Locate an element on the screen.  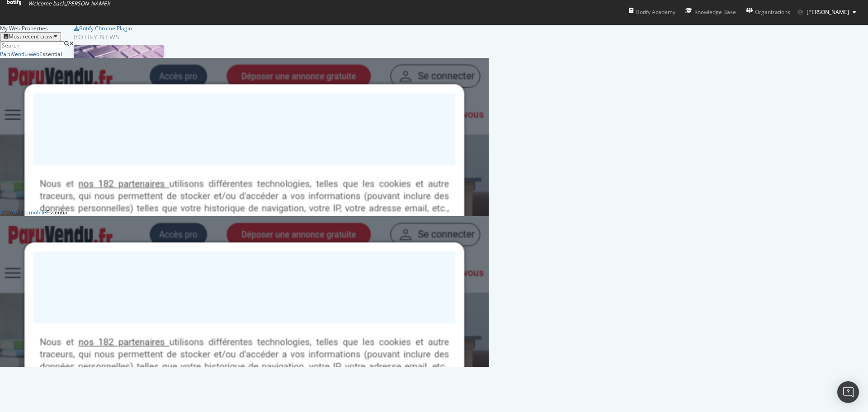
span: Maxime Allain is located at coordinates (828, 11).